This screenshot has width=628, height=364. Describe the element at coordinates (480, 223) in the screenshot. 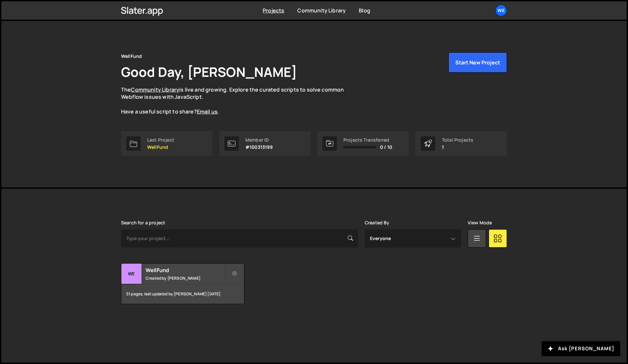

I see `label: View Mode` at that location.